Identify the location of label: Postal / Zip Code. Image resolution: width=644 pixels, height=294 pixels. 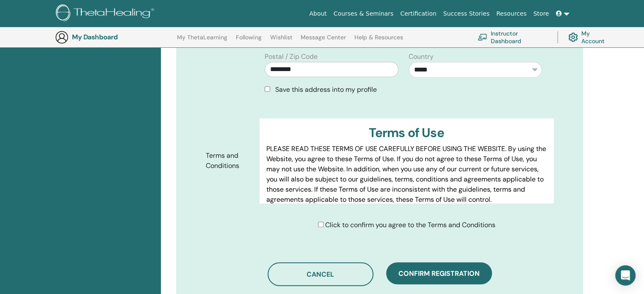
(291, 57).